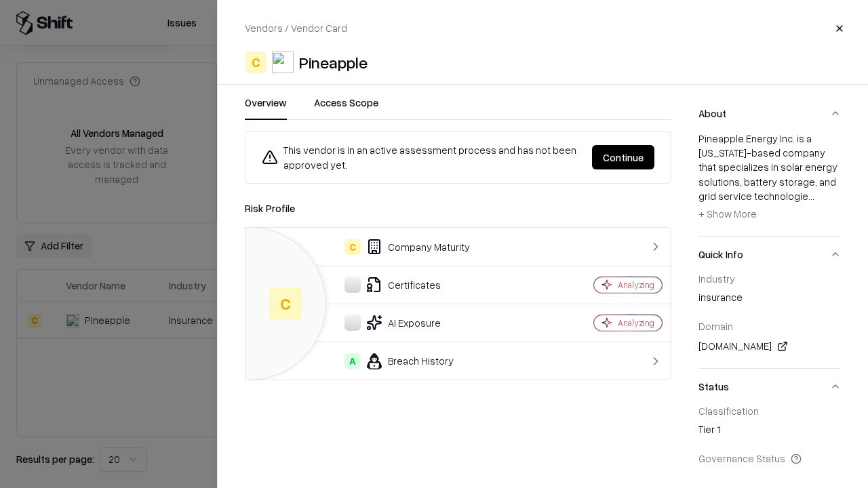  Describe the element at coordinates (770, 320) in the screenshot. I see `div: Quick Info` at that location.